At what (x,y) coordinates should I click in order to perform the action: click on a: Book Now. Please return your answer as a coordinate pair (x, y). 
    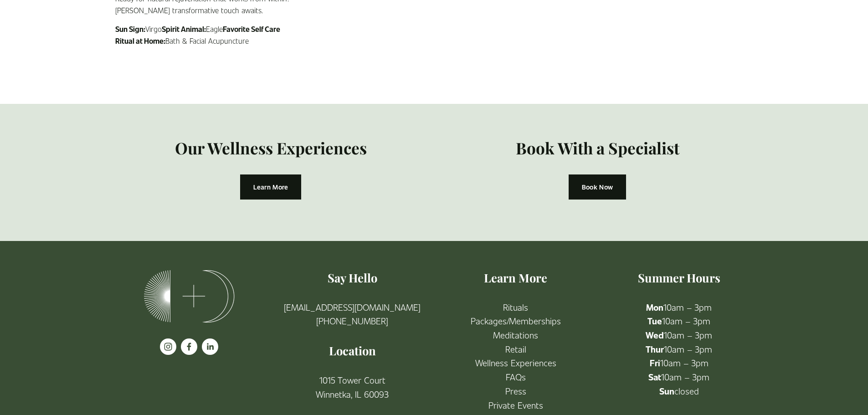
    Looking at the image, I should click on (598, 186).